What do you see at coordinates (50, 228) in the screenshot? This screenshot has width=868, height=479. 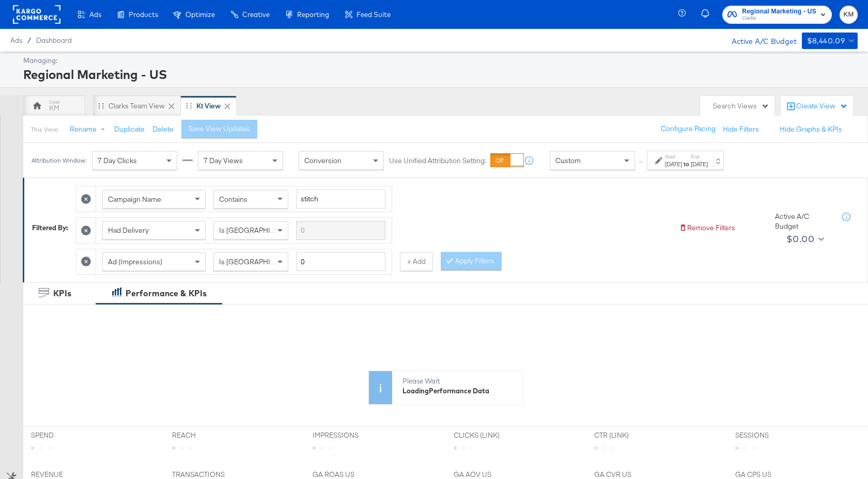 I see `div: Filtered By:` at bounding box center [50, 228].